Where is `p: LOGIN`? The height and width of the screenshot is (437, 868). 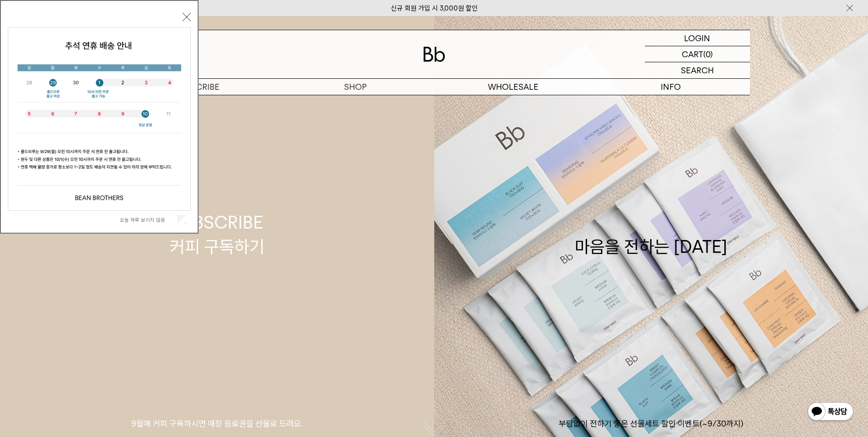
p: LOGIN is located at coordinates (697, 38).